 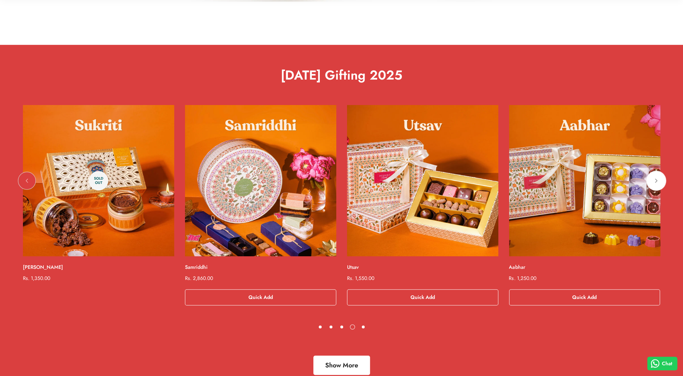 What do you see at coordinates (199, 278) in the screenshot?
I see `span: Rs. 2,860.00` at bounding box center [199, 278].